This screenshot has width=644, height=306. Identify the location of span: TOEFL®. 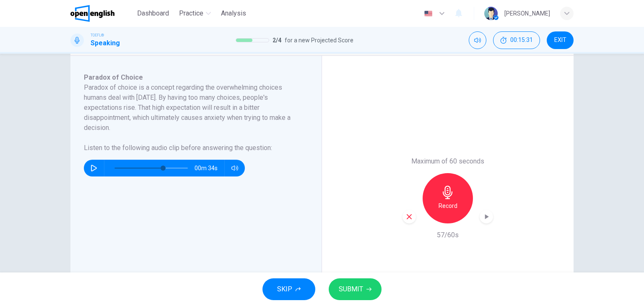
(97, 35).